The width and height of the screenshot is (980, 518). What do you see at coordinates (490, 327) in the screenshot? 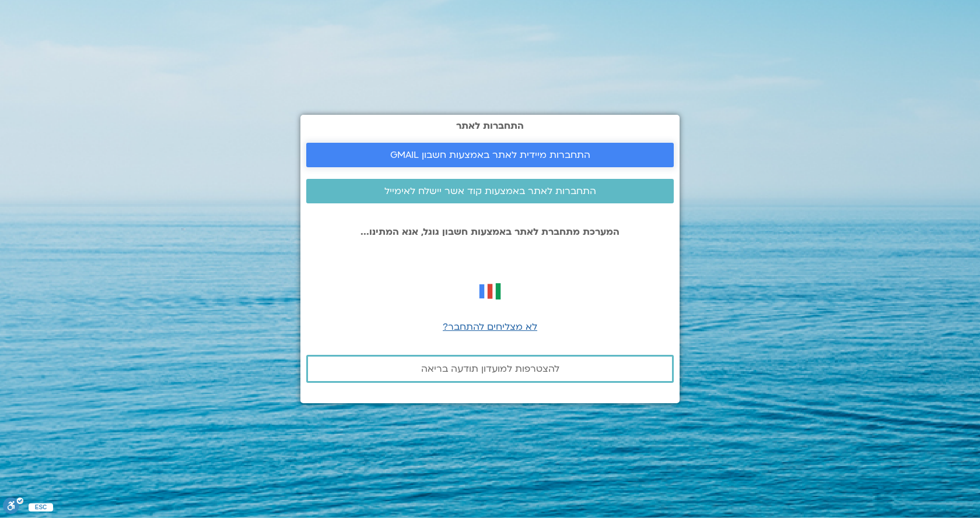
I see `span: לא מצליחים להתחבר?` at bounding box center [490, 327].